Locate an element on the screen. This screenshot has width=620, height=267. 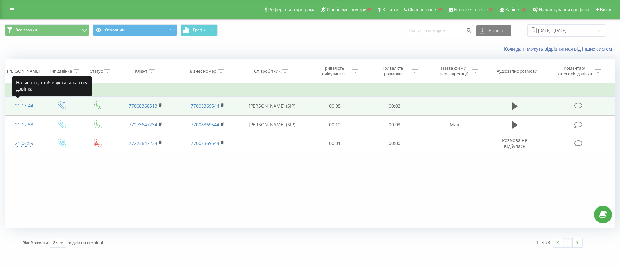
div: 1 - 3 з 3 is located at coordinates (543, 243).